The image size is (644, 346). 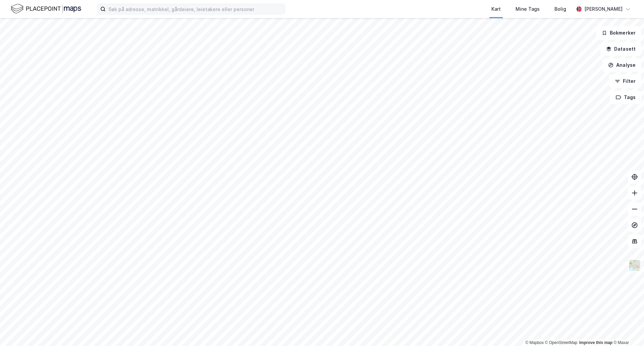 I want to click on div: Chat Widget, so click(x=627, y=330).